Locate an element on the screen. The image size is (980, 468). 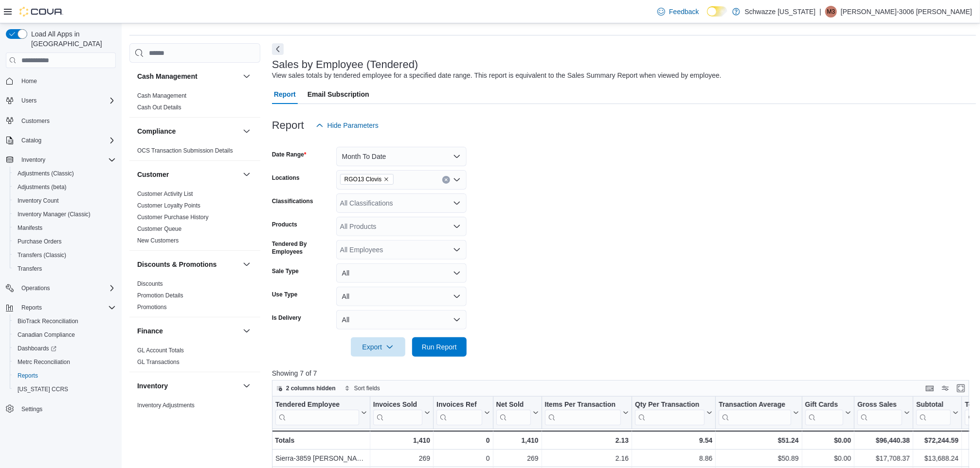
a: Customer Queue is located at coordinates (159, 229).